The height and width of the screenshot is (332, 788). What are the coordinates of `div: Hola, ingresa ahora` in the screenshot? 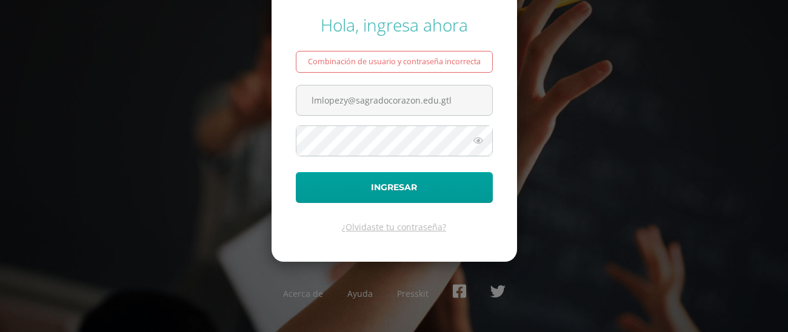 It's located at (394, 25).